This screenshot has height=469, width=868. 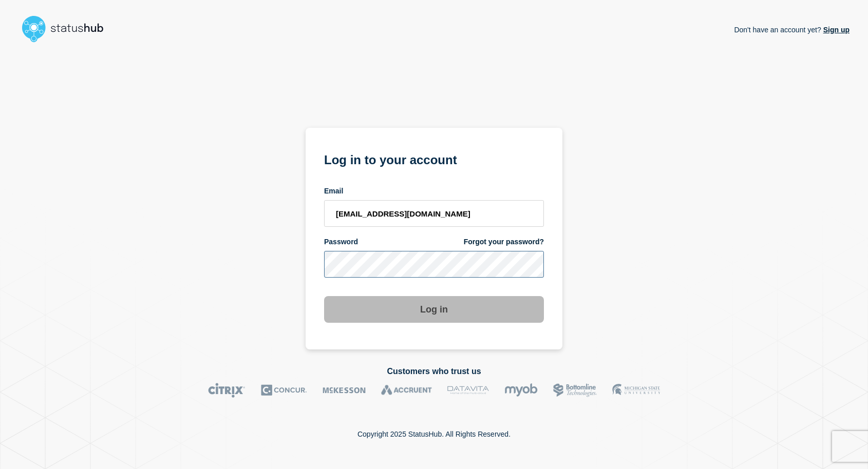 I want to click on a: Forgot your password?, so click(x=503, y=241).